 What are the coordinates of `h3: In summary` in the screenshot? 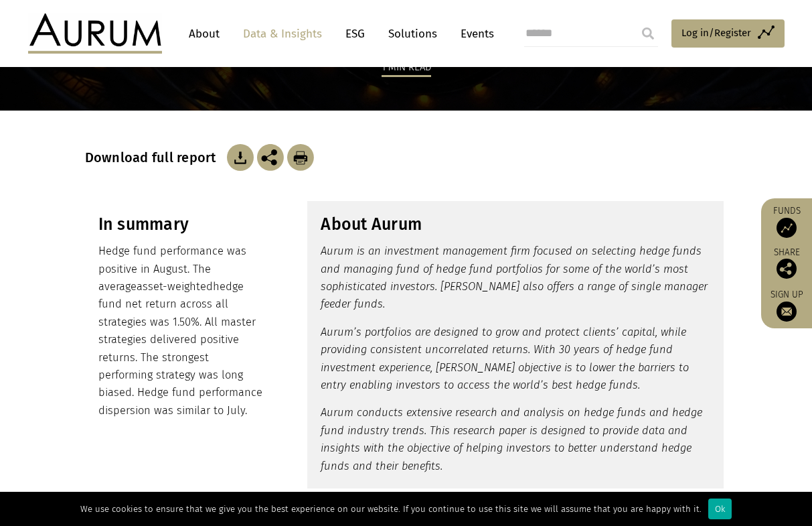 It's located at (181, 224).